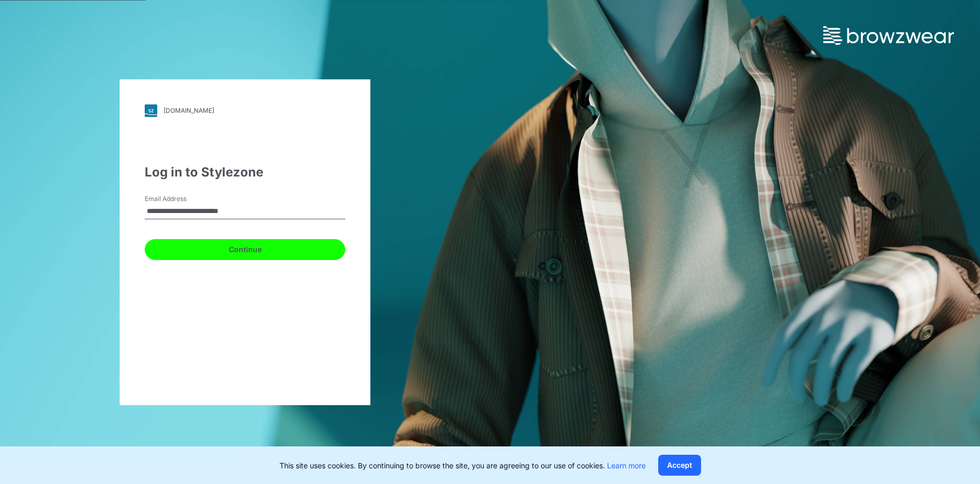 Image resolution: width=980 pixels, height=484 pixels. Describe the element at coordinates (889, 36) in the screenshot. I see `img: browzwear-logo.73288ffb.svg` at that location.